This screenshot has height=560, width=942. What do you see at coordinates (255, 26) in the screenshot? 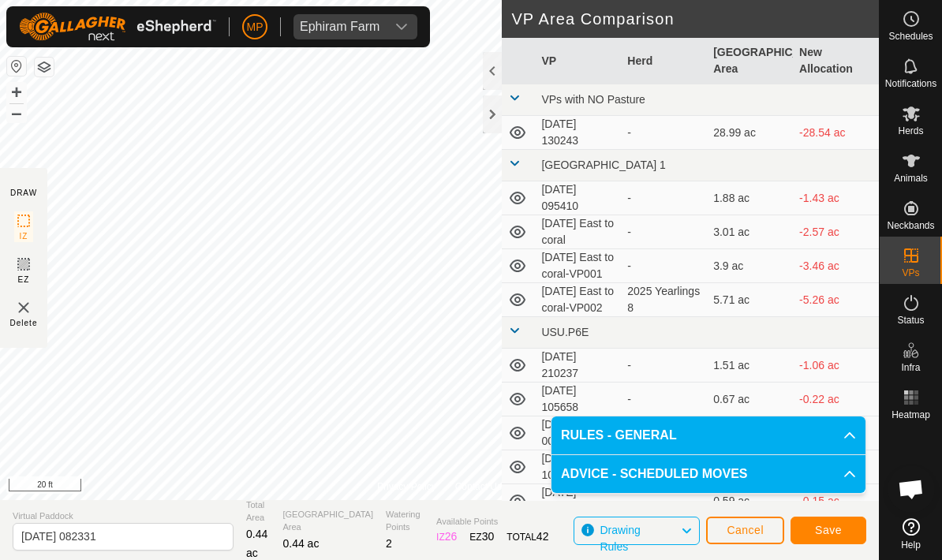
I see `span: MP` at bounding box center [255, 26].